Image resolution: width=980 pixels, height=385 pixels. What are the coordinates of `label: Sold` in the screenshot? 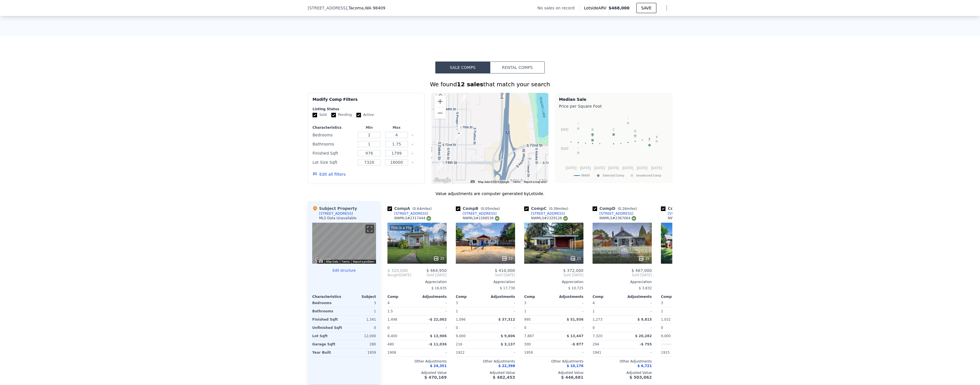 It's located at (319, 115).